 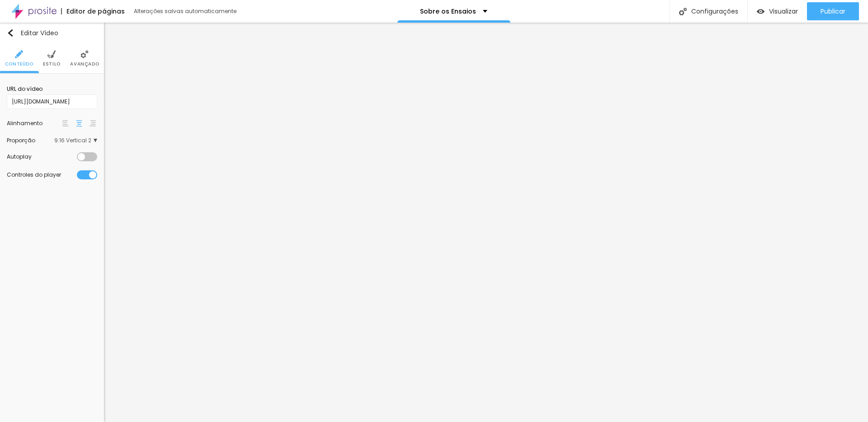 What do you see at coordinates (52, 89) in the screenshot?
I see `div: URL do vídeo` at bounding box center [52, 89].